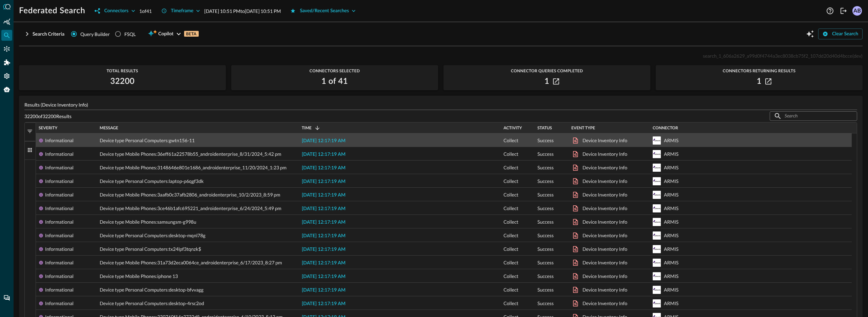 The width and height of the screenshot is (868, 317). What do you see at coordinates (583, 128) in the screenshot?
I see `span: Event Type` at bounding box center [583, 128].